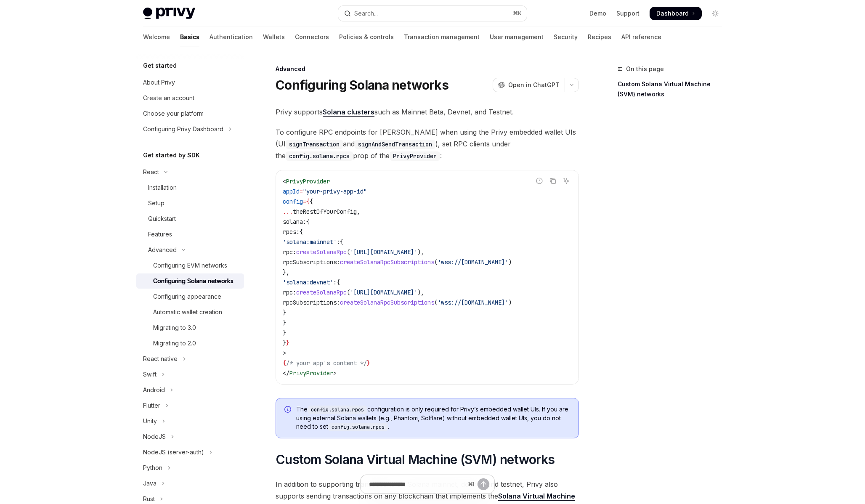 The image size is (865, 504). I want to click on a: API reference, so click(642, 37).